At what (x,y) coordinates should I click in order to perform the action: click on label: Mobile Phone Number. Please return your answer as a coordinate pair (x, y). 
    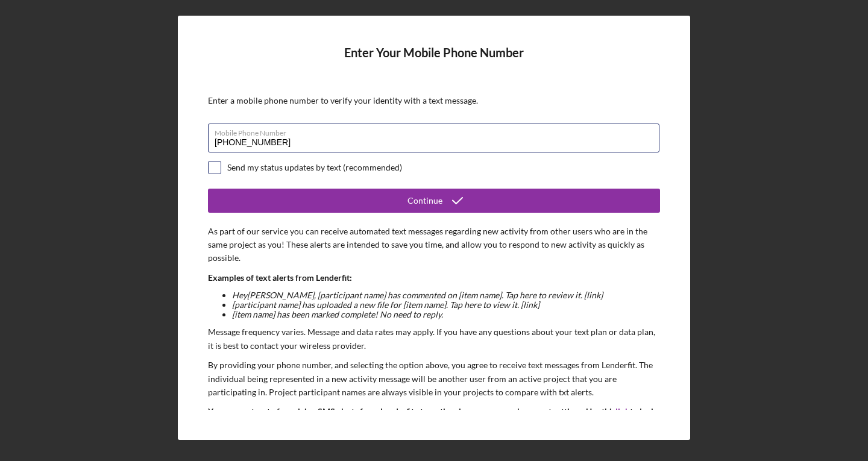
    Looking at the image, I should click on (437, 131).